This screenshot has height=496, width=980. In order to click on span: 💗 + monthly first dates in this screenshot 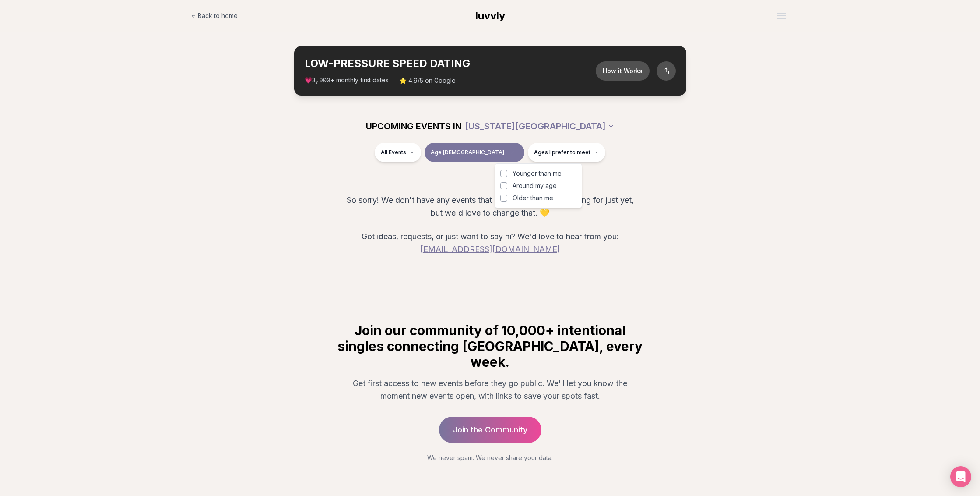, I will do `click(347, 80)`.